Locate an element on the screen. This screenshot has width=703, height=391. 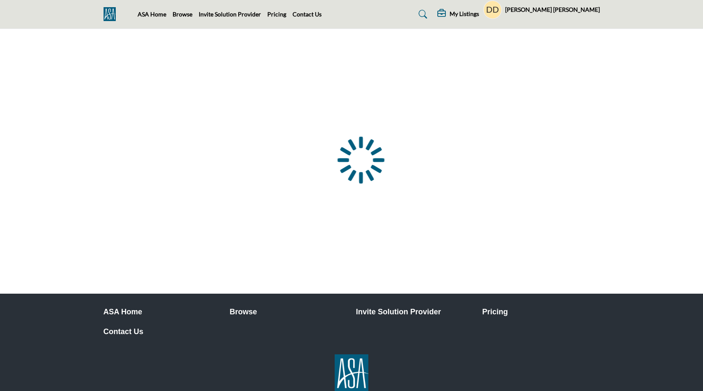
div: My Listings is located at coordinates (458, 14).